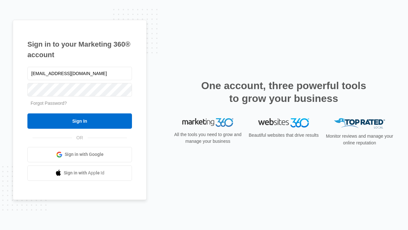  I want to click on span: OR, so click(80, 137).